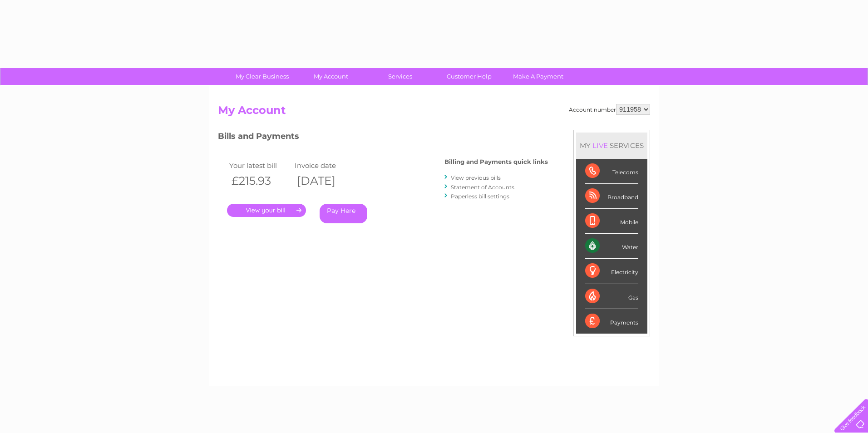 The width and height of the screenshot is (868, 433). What do you see at coordinates (331, 77) in the screenshot?
I see `a: My Account` at bounding box center [331, 77].